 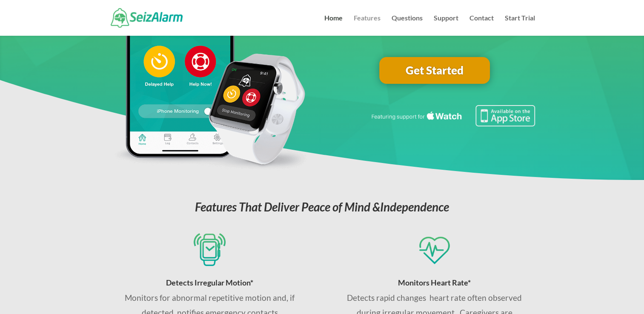 What do you see at coordinates (434, 249) in the screenshot?
I see `img: Monitors for seizures using heart rate` at bounding box center [434, 249].